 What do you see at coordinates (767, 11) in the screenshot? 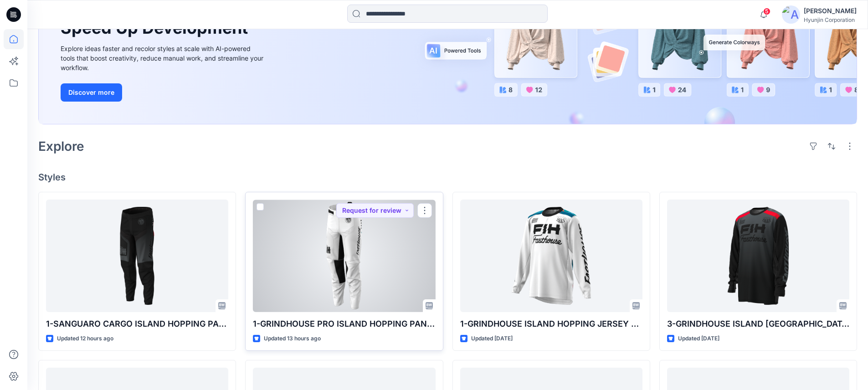
I see `span: 5` at bounding box center [767, 11].